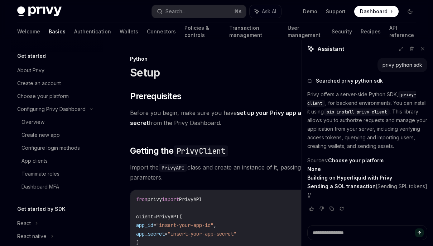  I want to click on button: Search...⌘K, so click(199, 11).